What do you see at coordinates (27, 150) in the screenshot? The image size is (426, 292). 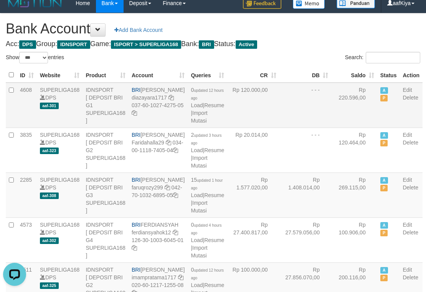 I see `td: 3835` at bounding box center [27, 150].